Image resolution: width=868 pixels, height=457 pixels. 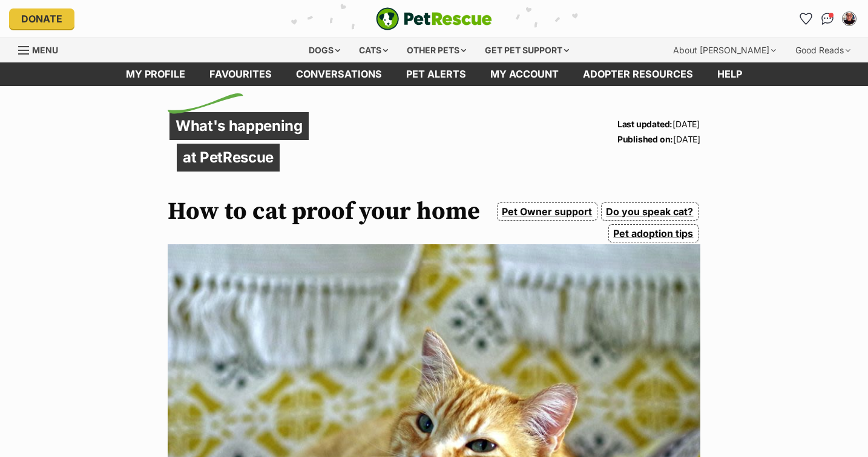 What do you see at coordinates (42, 49) in the screenshot?
I see `a: Menu` at bounding box center [42, 49].